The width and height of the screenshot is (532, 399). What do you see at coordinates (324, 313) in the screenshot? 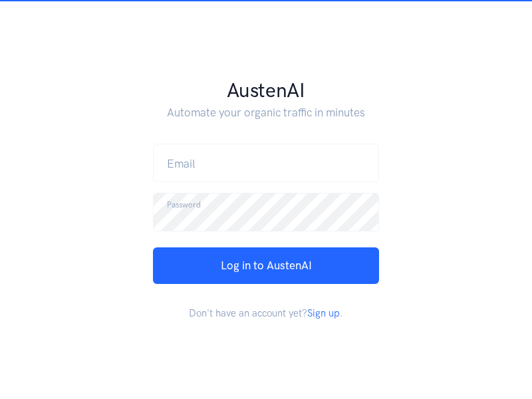
I see `a: Sign up` at bounding box center [324, 313].